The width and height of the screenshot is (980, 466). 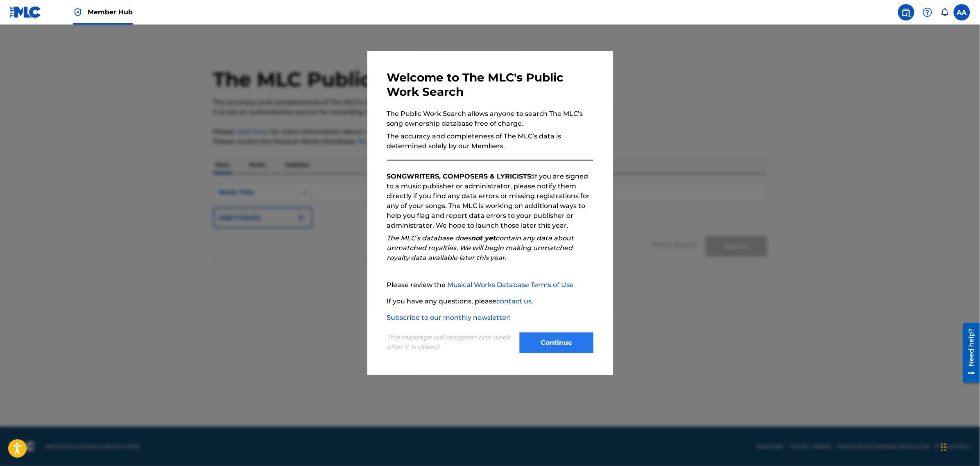 I want to click on div: Need help?, so click(x=14, y=28).